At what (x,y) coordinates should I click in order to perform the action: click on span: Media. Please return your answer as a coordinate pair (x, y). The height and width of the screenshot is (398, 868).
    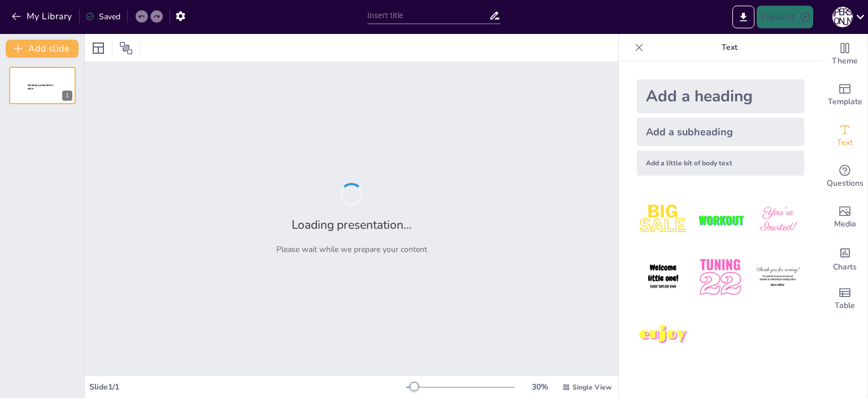
    Looking at the image, I should click on (845, 224).